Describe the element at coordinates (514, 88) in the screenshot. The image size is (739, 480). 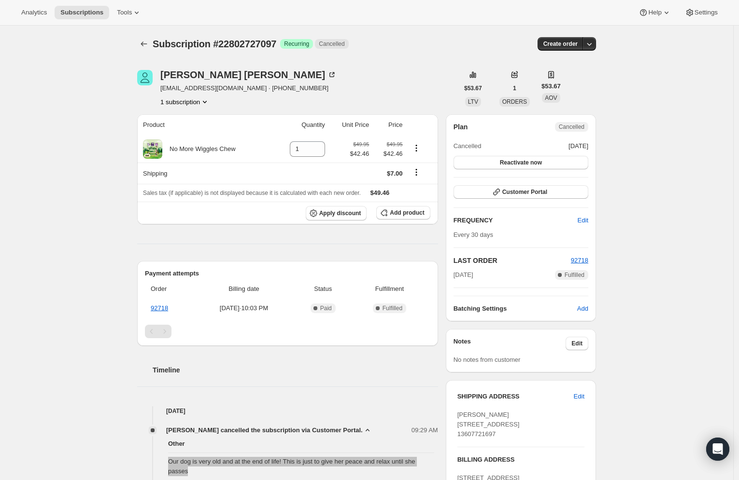
I see `span: 1` at that location.